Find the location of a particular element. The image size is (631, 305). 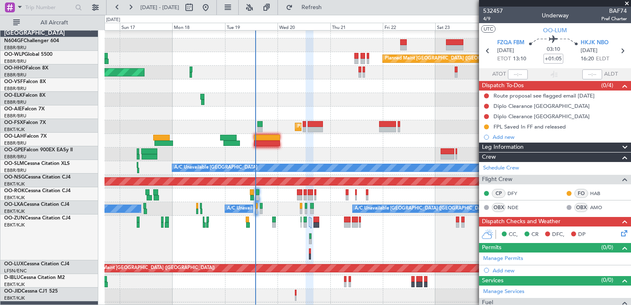

span: 13:10 is located at coordinates (520, 59).